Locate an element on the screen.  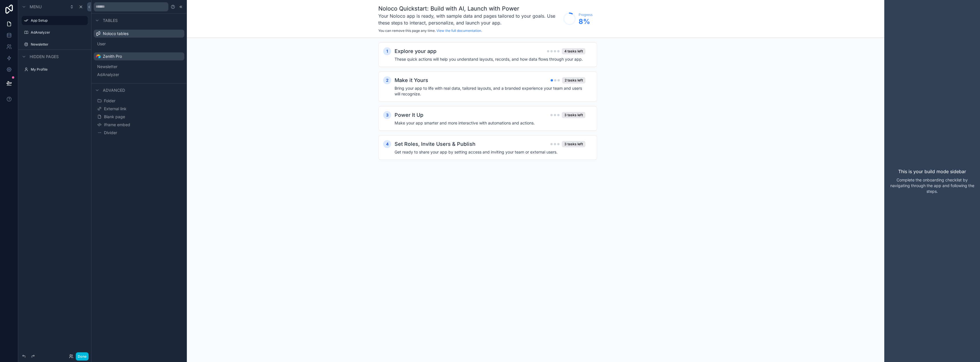
button: Divider is located at coordinates (139, 133).